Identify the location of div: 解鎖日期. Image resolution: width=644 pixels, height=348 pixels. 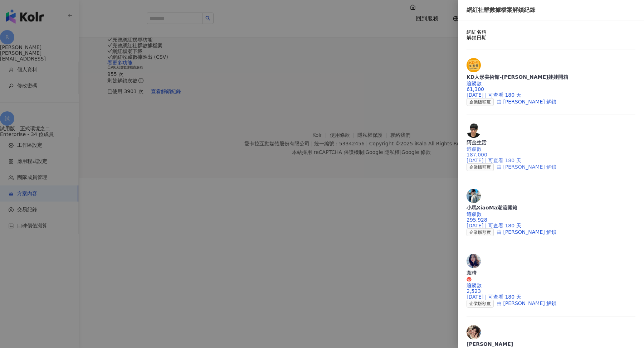
(551, 38).